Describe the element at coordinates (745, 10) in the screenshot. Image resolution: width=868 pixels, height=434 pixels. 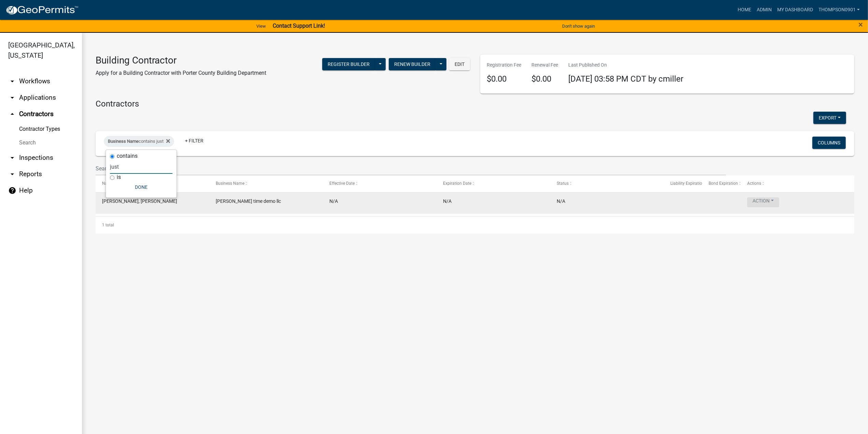
I see `a: Home` at that location.